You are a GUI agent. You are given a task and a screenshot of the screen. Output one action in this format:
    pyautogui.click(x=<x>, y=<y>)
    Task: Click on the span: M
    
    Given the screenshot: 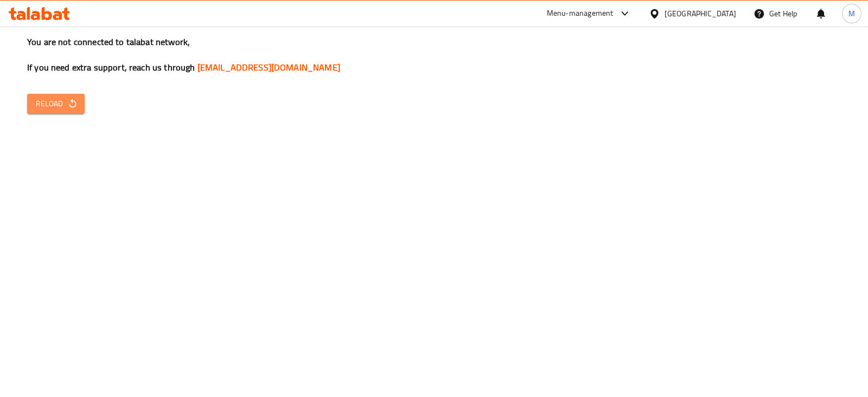 What is the action you would take?
    pyautogui.click(x=852, y=13)
    